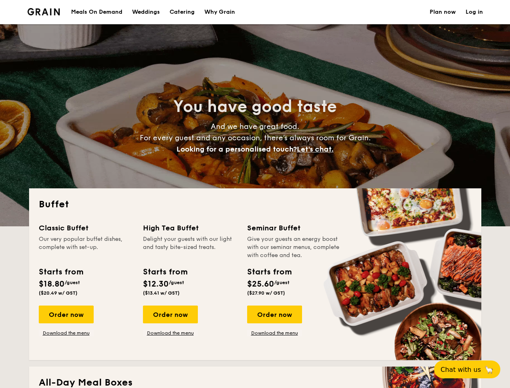  I want to click on div: High Tea Buffet, so click(190, 228).